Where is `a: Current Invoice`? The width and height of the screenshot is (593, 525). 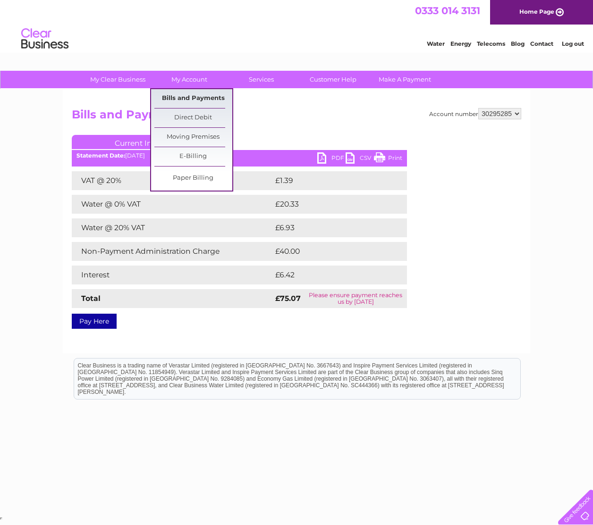
a: Current Invoice is located at coordinates (143, 142).